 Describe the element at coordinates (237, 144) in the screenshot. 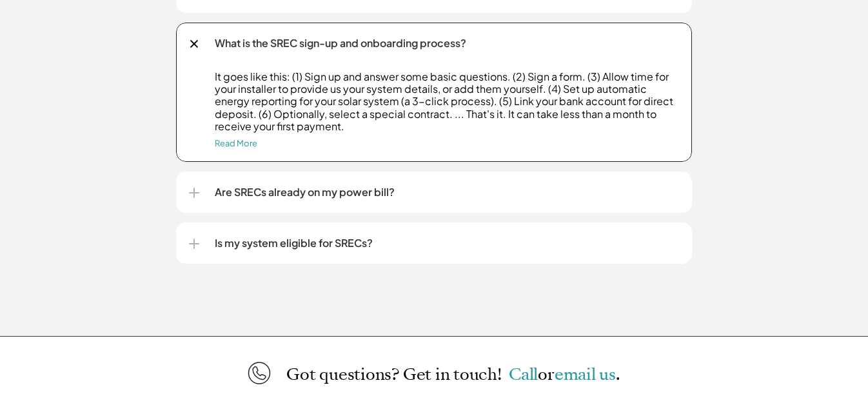

I see `a: Read More` at that location.